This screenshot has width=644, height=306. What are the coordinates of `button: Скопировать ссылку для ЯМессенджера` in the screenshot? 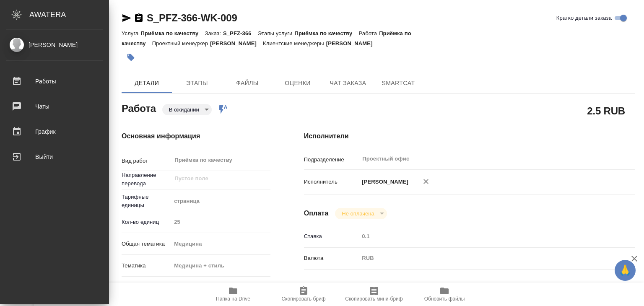 It's located at (127, 18).